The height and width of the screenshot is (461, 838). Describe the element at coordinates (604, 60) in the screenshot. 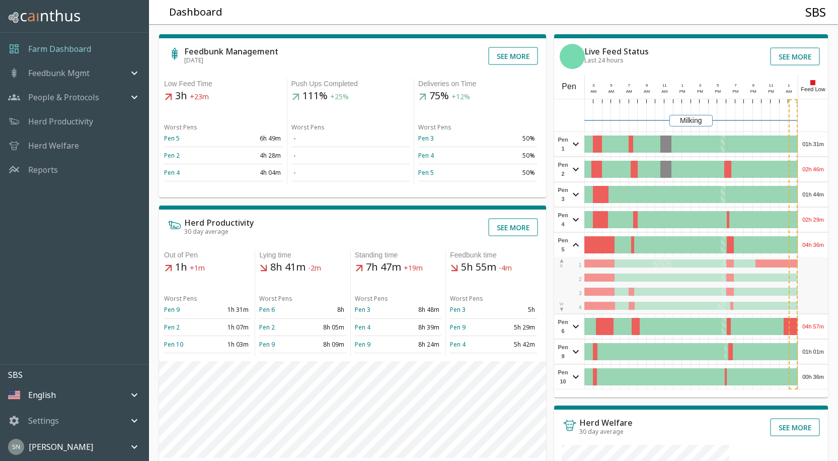

I see `span: Last 24 hours` at that location.